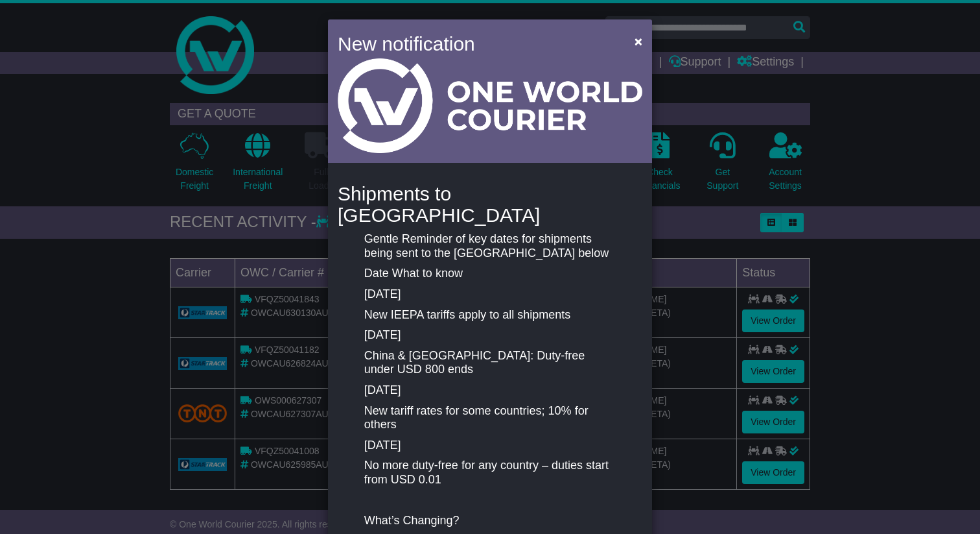  Describe the element at coordinates (490, 274) in the screenshot. I see `p: Date What to know` at that location.